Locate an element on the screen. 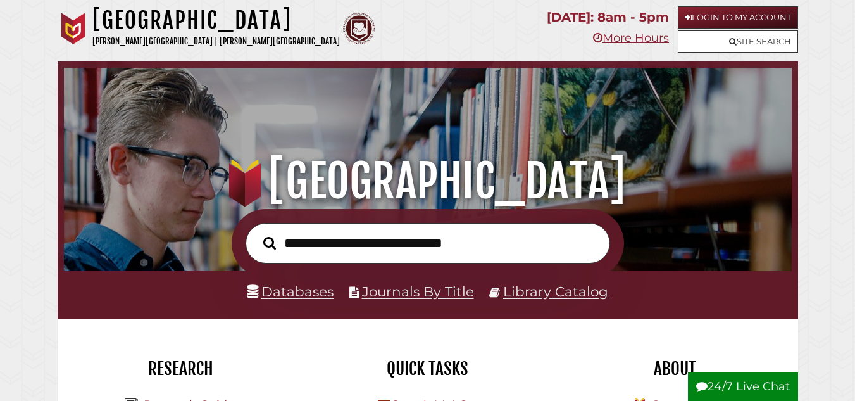 This screenshot has width=855, height=401. a: Site Search is located at coordinates (738, 41).